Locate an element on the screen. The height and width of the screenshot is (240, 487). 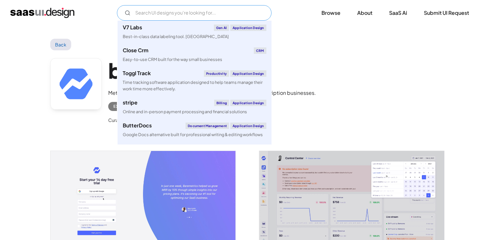
a: Close CrmCRMEasy-to-use CRM built for the way small businesses is located at coordinates (194, 55).